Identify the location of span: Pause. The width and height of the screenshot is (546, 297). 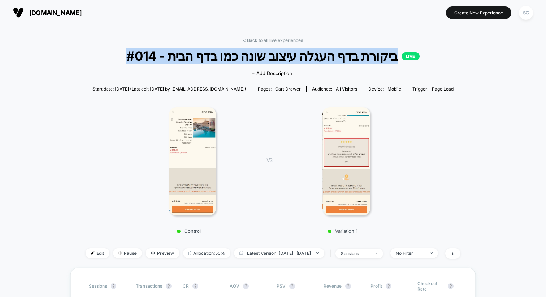
(128, 253).